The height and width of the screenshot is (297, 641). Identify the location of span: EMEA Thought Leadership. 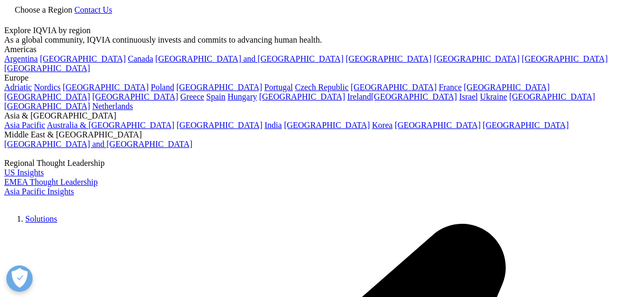
(51, 182).